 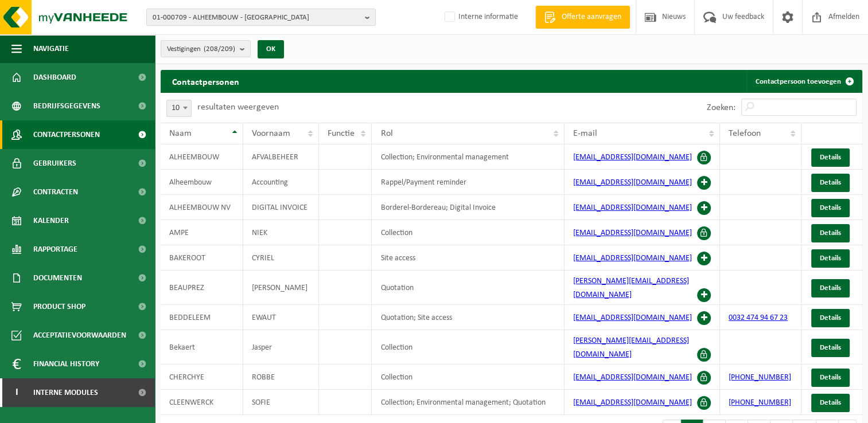 I want to click on td: SOFIE, so click(x=281, y=403).